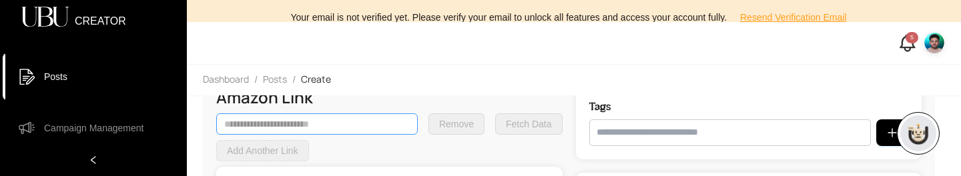 The image size is (961, 176). I want to click on span: left, so click(93, 160).